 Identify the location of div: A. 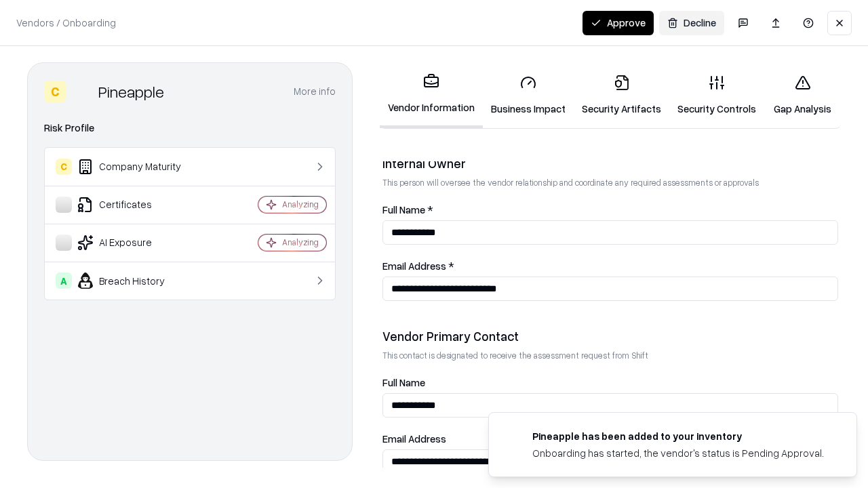
(63, 281).